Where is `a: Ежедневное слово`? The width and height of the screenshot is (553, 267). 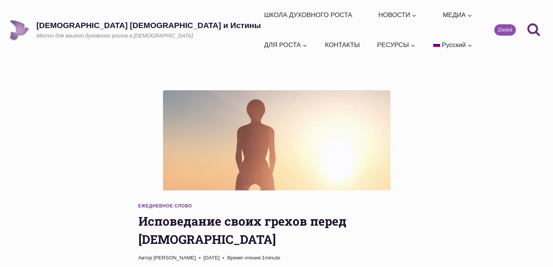 a: Ежедневное слово is located at coordinates (165, 206).